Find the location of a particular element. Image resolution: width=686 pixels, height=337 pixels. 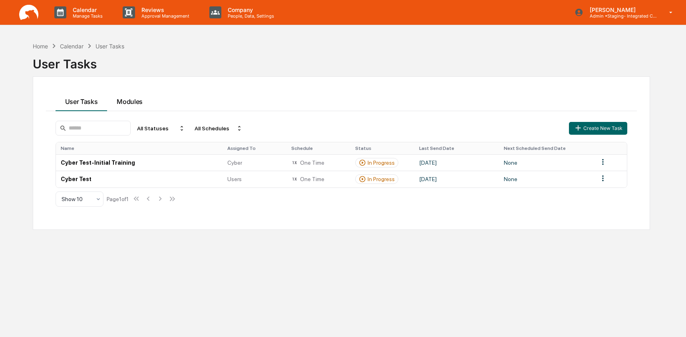

button: Create New Task is located at coordinates (598, 128).